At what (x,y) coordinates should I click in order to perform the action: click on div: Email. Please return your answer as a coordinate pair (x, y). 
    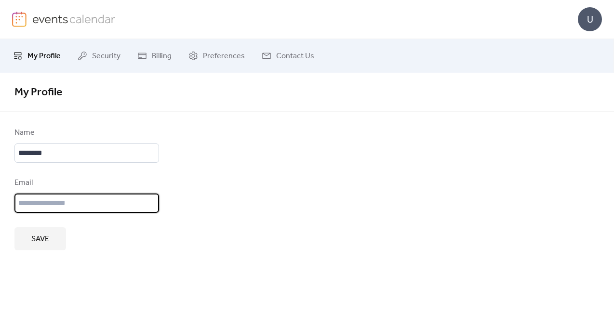
    Looking at the image, I should click on (86, 183).